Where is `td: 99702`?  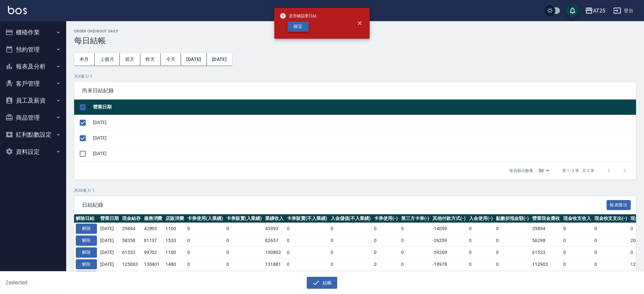 td: 99702 is located at coordinates (153, 253).